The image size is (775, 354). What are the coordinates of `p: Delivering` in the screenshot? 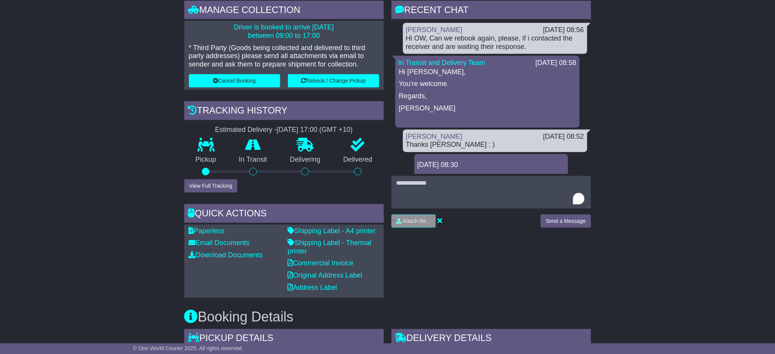 It's located at (305, 160).